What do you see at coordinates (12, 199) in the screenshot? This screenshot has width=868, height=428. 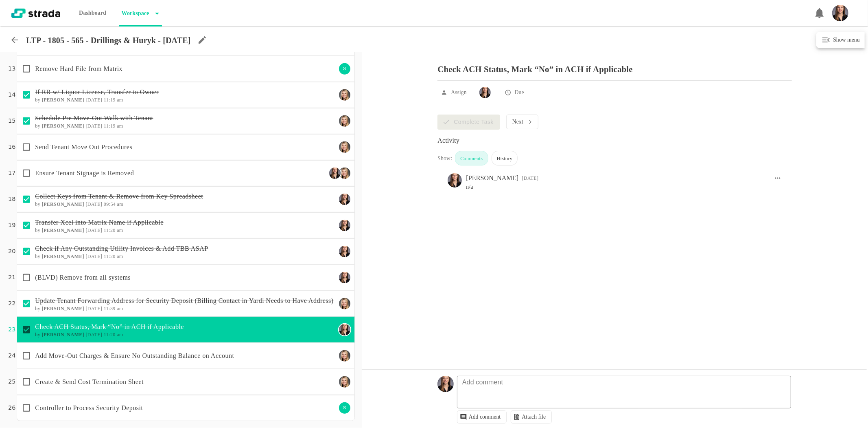 I see `p: 18` at bounding box center [12, 199].